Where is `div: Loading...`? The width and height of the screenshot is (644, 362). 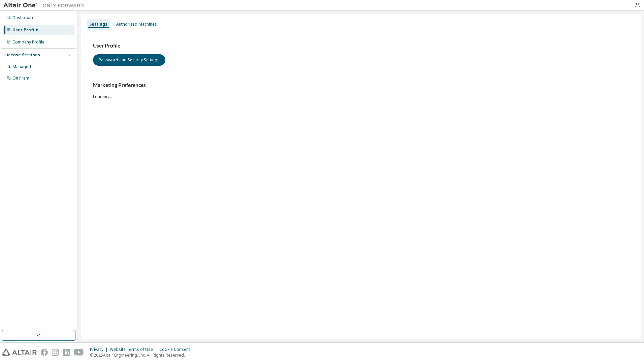 div: Loading... is located at coordinates (361, 90).